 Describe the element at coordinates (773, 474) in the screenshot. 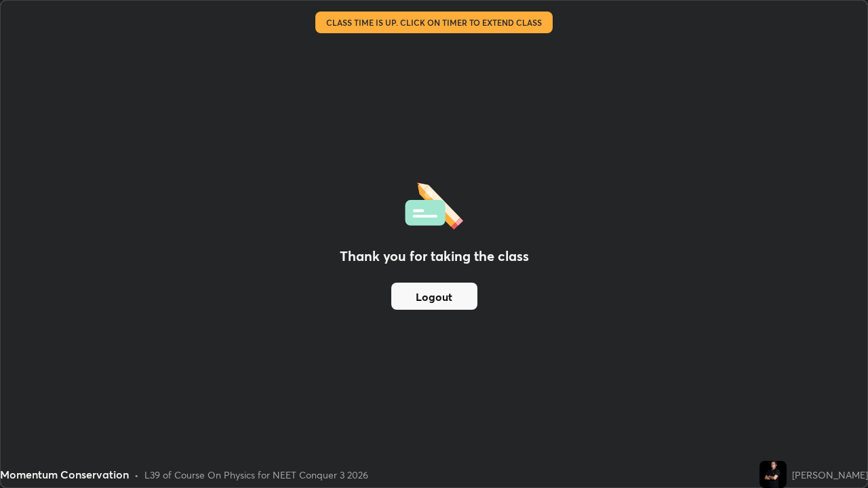

I see `img: 40cbeb4c3a5c4ff3bcc3c6587ae1c9d7.jpg` at that location.